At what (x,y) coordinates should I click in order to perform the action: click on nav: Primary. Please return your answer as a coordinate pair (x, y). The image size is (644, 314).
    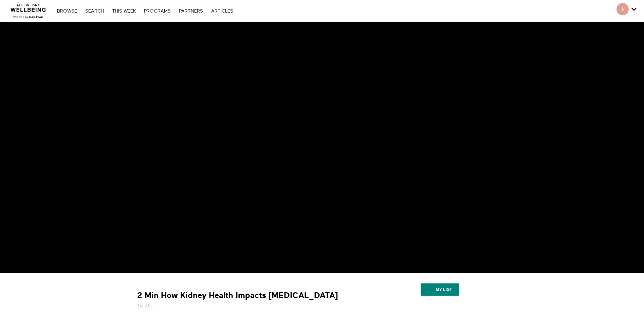
    Looking at the image, I should click on (145, 11).